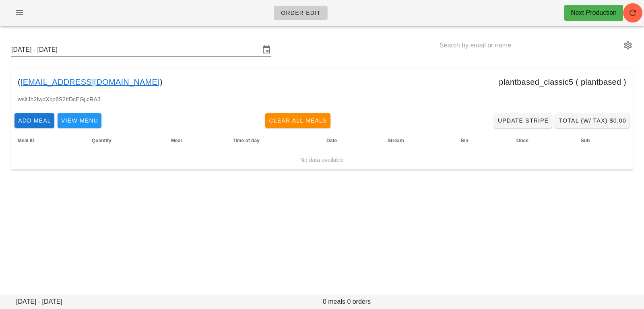 This screenshot has width=644, height=309. What do you see at coordinates (628, 45) in the screenshot?
I see `button: appended action` at bounding box center [628, 45].